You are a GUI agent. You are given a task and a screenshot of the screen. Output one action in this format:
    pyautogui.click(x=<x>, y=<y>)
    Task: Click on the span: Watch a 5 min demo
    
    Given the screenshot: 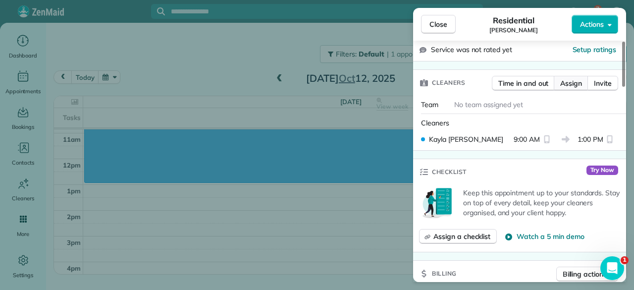 What is the action you would take?
    pyautogui.click(x=550, y=236)
    